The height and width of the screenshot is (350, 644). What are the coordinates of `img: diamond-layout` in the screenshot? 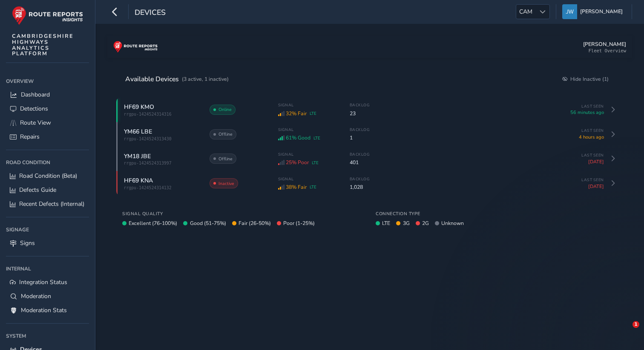 It's located at (569, 12).